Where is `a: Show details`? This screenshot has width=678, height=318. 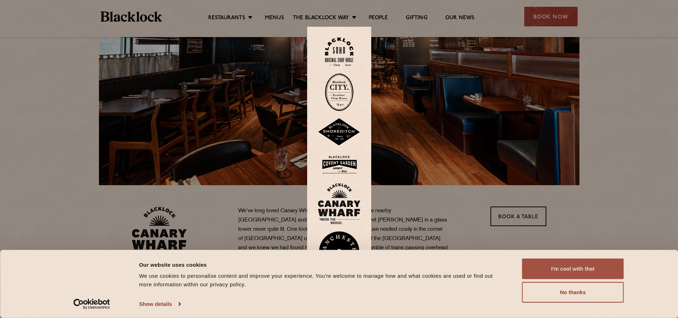
a: Show details is located at coordinates (160, 304).